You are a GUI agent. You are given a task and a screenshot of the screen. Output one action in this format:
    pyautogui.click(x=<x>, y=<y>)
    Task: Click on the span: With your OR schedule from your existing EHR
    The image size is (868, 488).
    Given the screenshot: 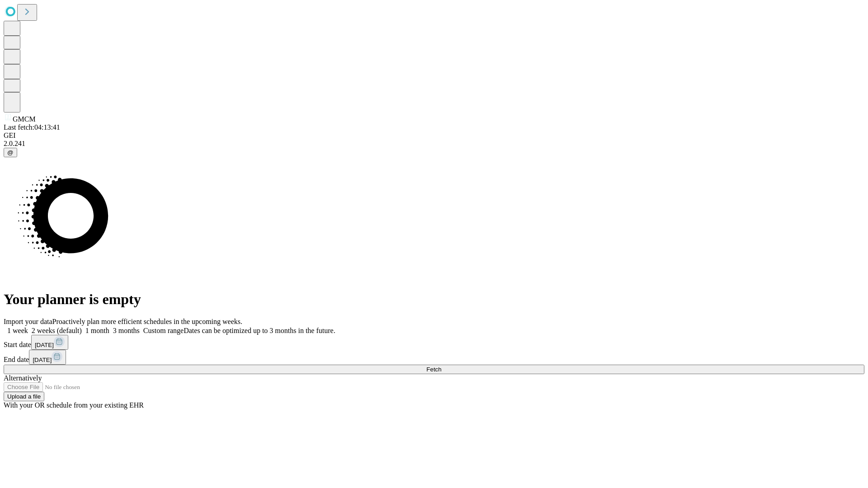 What is the action you would take?
    pyautogui.click(x=74, y=405)
    